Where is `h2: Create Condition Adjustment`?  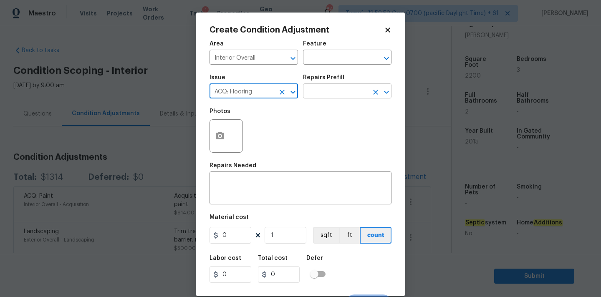
h2: Create Condition Adjustment is located at coordinates (297, 30).